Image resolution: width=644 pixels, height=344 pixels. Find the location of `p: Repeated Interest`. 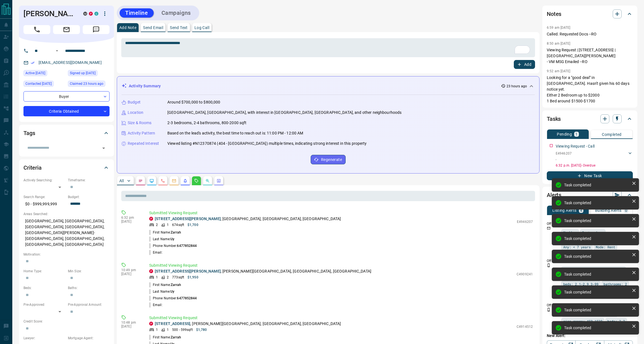

p: Repeated Interest is located at coordinates (143, 143).